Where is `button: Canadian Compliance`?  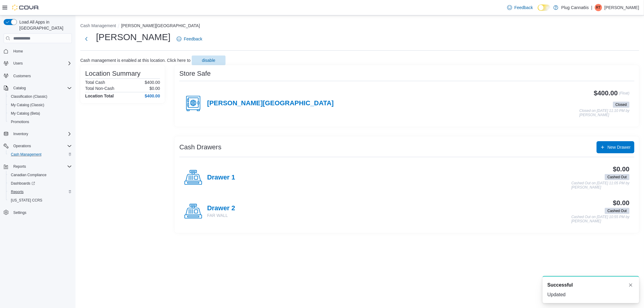 button: Canadian Compliance is located at coordinates (40, 175).